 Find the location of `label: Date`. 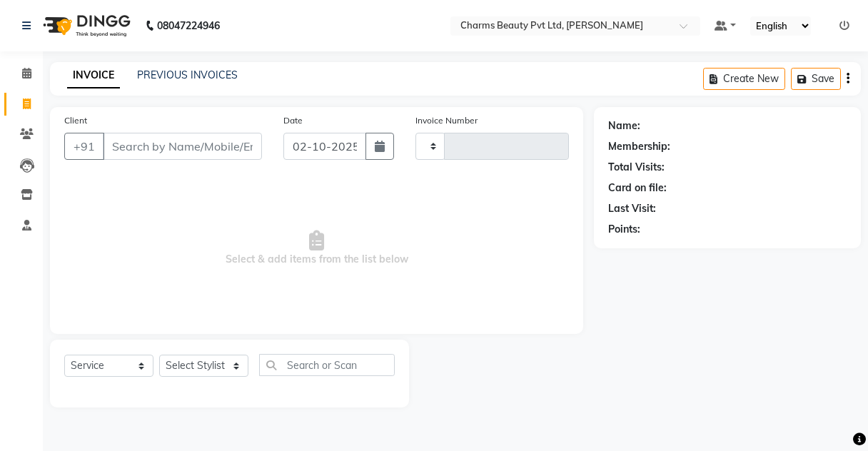

label: Date is located at coordinates (293, 121).